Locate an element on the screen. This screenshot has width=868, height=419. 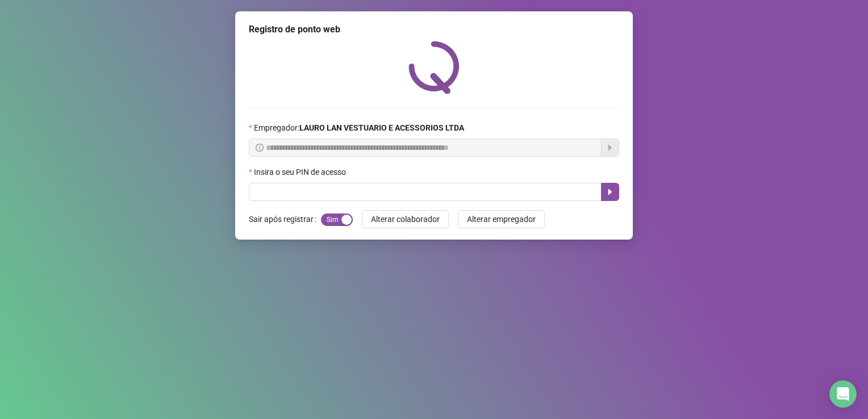
button: Alterar colaborador is located at coordinates (405, 219).